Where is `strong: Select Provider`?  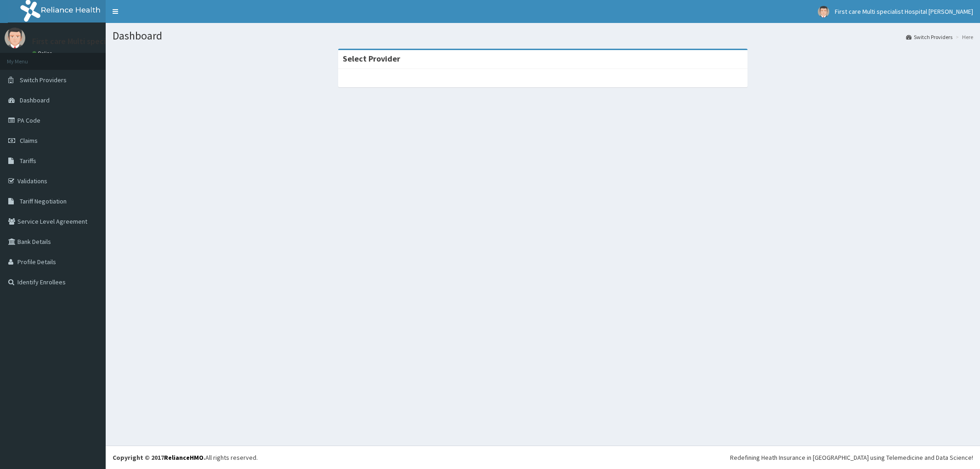
strong: Select Provider is located at coordinates (371, 59).